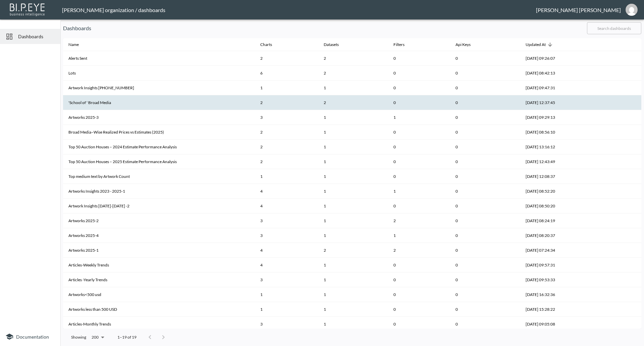 The width and height of the screenshot is (644, 346). What do you see at coordinates (467, 45) in the screenshot?
I see `span: Api Keys` at bounding box center [467, 45].